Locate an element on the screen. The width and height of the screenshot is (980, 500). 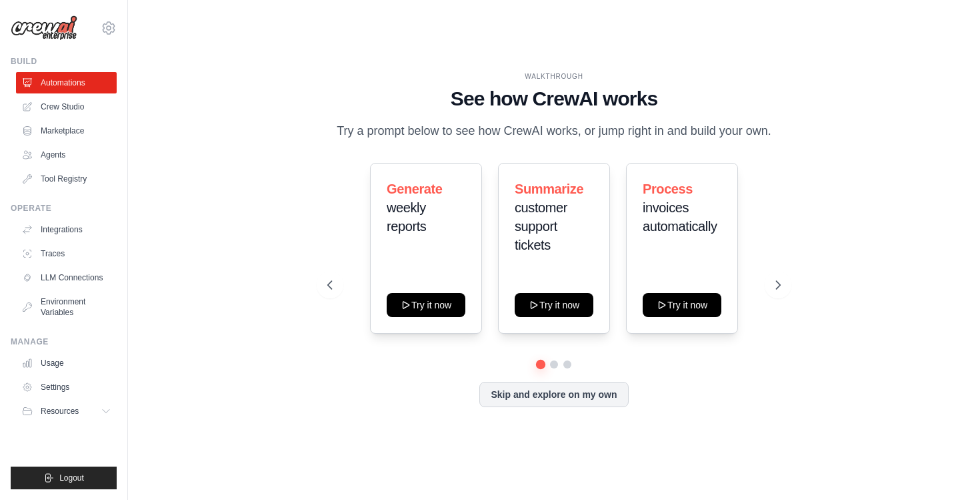
span: Process is located at coordinates (667, 189).